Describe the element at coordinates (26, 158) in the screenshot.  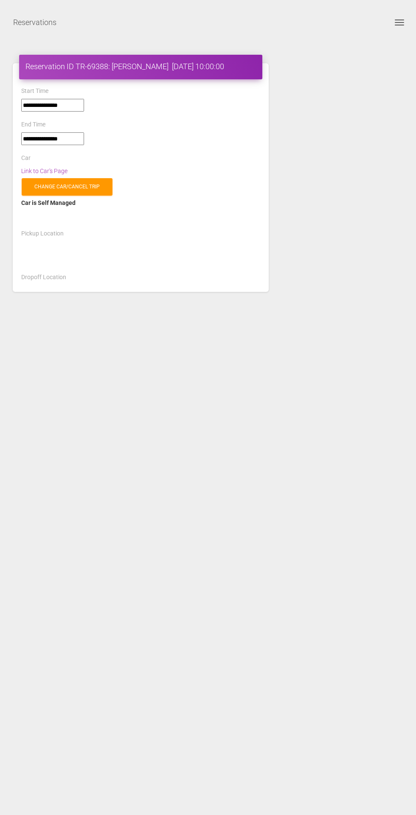
I see `label: Car` at that location.